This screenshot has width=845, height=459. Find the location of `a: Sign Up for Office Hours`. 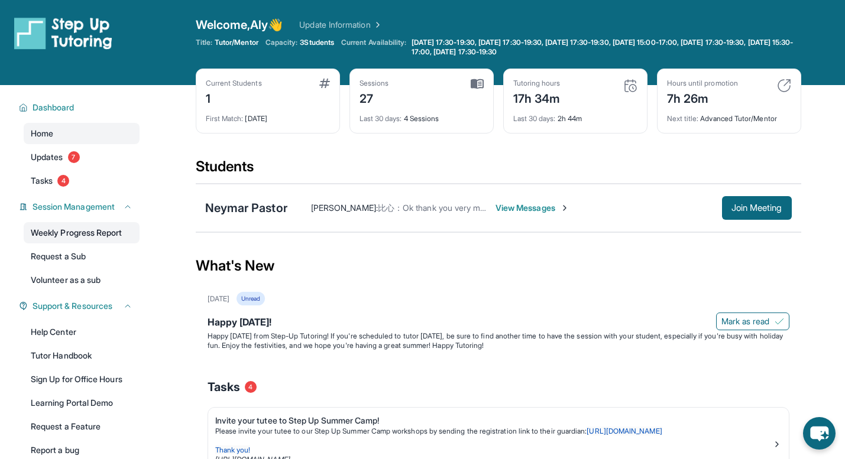

a: Sign Up for Office Hours is located at coordinates (82, 380).